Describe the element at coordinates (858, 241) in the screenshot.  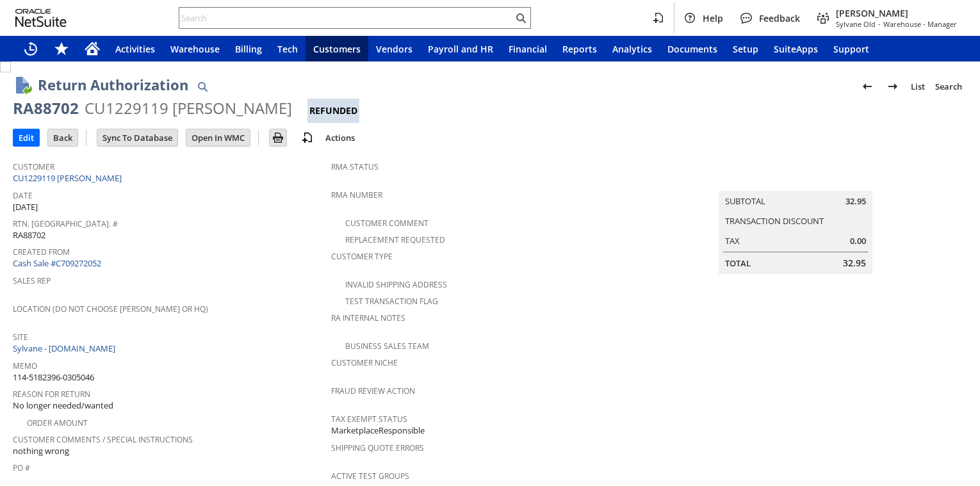
I see `span: 0.00` at that location.